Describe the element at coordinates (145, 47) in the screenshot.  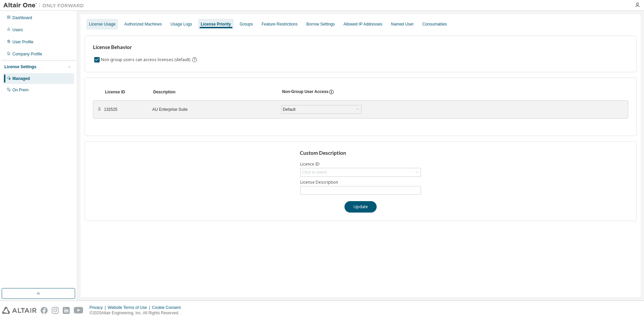
I see `h3: License Behavior` at that location.